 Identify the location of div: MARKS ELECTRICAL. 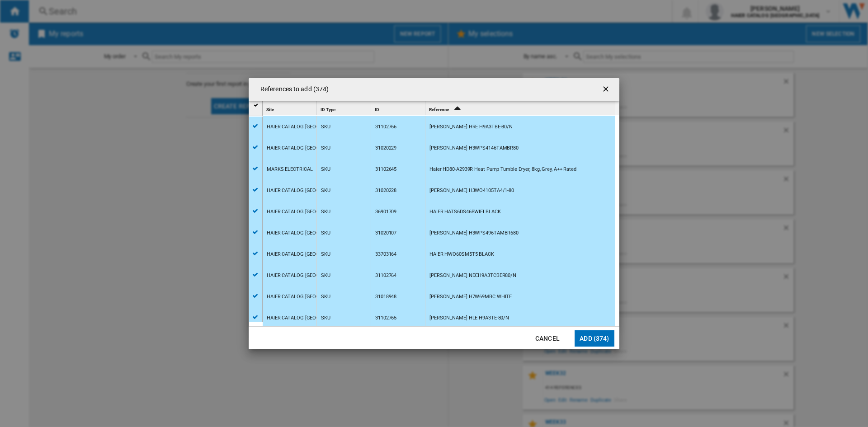
(289, 170).